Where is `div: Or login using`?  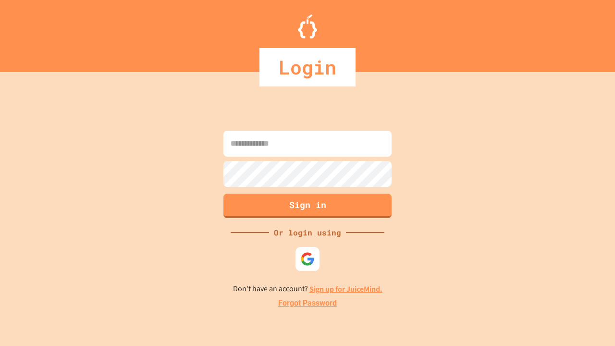
div: Or login using is located at coordinates (307, 233).